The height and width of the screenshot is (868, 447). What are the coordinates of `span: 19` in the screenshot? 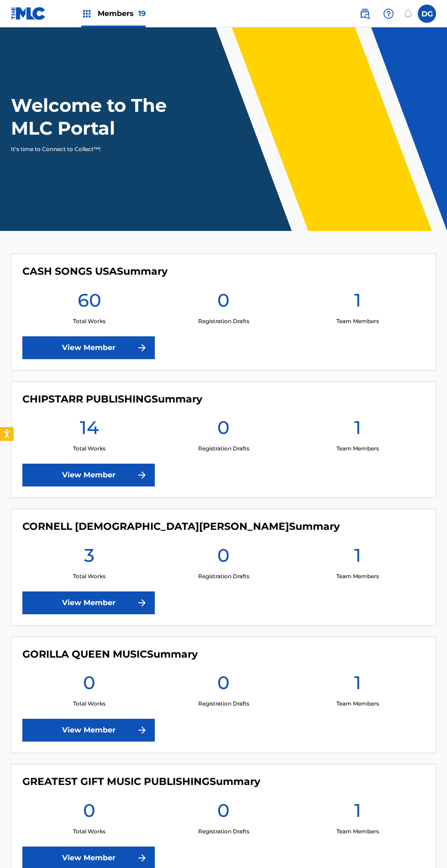 It's located at (142, 13).